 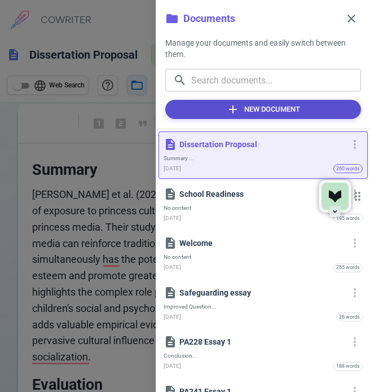 What do you see at coordinates (210, 19) in the screenshot?
I see `h6: Documents` at bounding box center [210, 19].